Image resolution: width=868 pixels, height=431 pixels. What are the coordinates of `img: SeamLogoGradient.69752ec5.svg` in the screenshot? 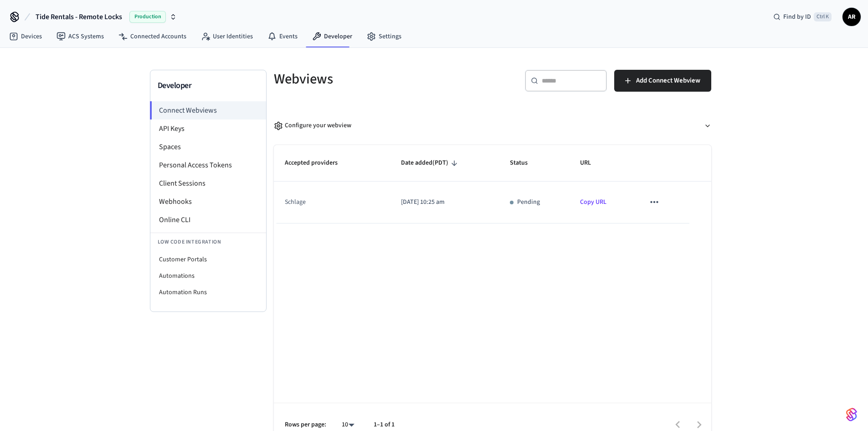 It's located at (852, 415).